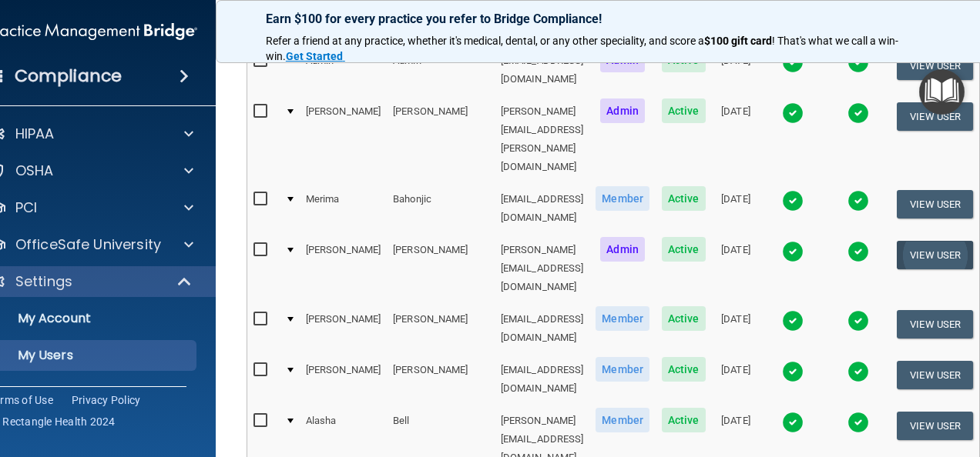 This screenshot has width=980, height=457. Describe the element at coordinates (26, 208) in the screenshot. I see `p: PCI` at that location.